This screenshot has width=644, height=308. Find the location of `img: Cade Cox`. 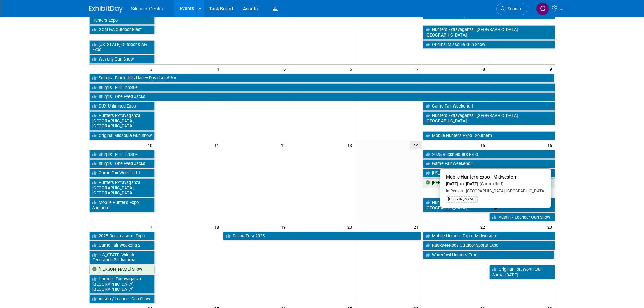

img: Cade Cox is located at coordinates (542, 9).